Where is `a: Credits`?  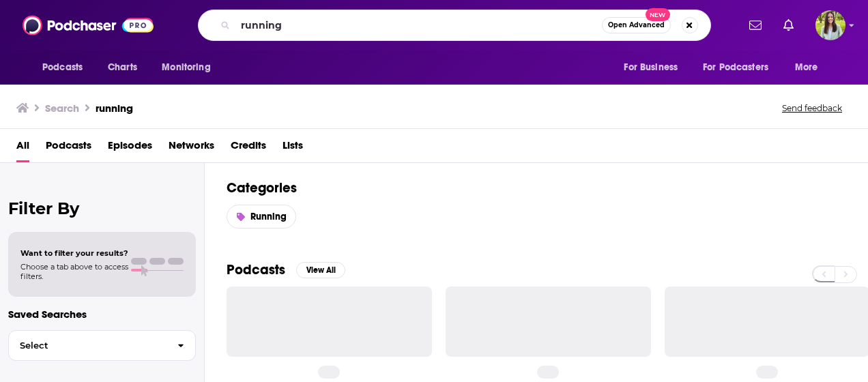
a: Credits is located at coordinates (249, 148).